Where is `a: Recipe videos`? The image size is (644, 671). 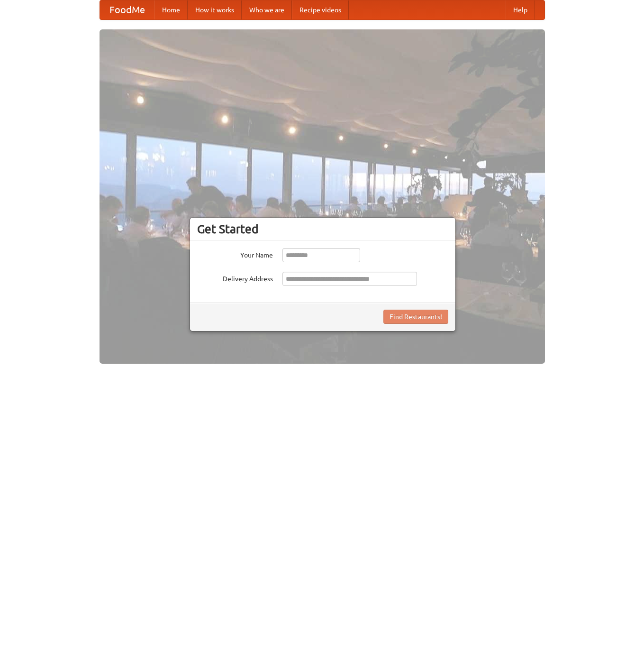 a: Recipe videos is located at coordinates (320, 10).